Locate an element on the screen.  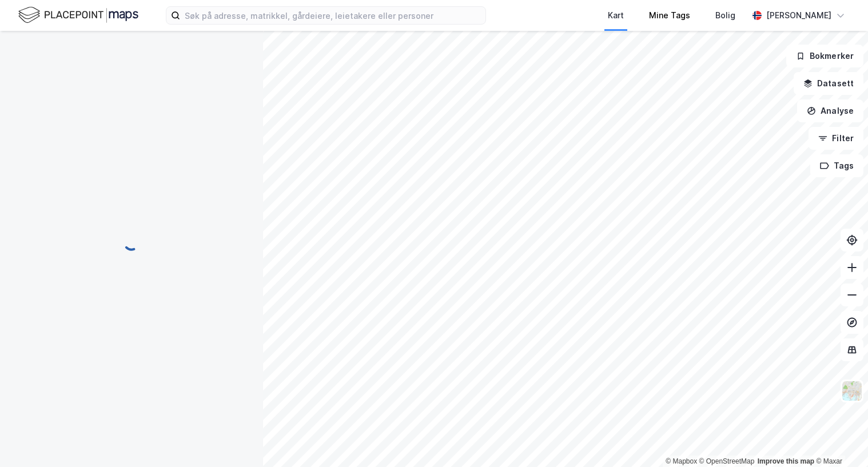
button: Analyse is located at coordinates (831, 111).